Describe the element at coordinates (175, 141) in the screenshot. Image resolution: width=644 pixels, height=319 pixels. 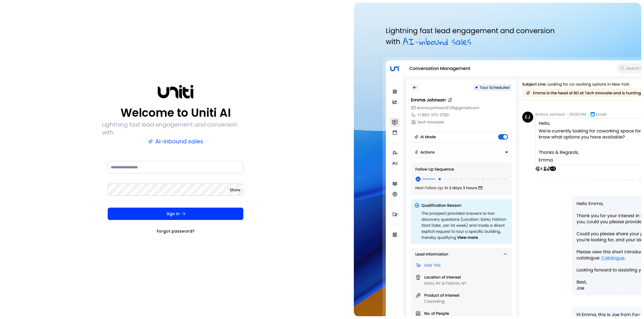
I see `p: AI-inbound sales` at that location.